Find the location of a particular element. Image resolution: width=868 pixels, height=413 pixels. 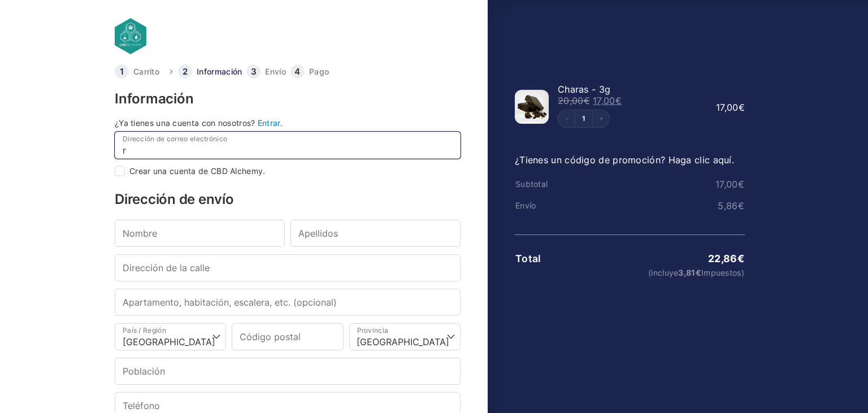

button: Increment is located at coordinates (601, 118).